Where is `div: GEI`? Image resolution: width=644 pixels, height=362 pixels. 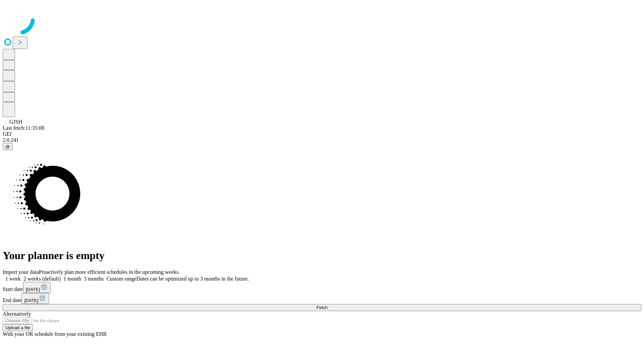 div: GEI is located at coordinates (322, 134).